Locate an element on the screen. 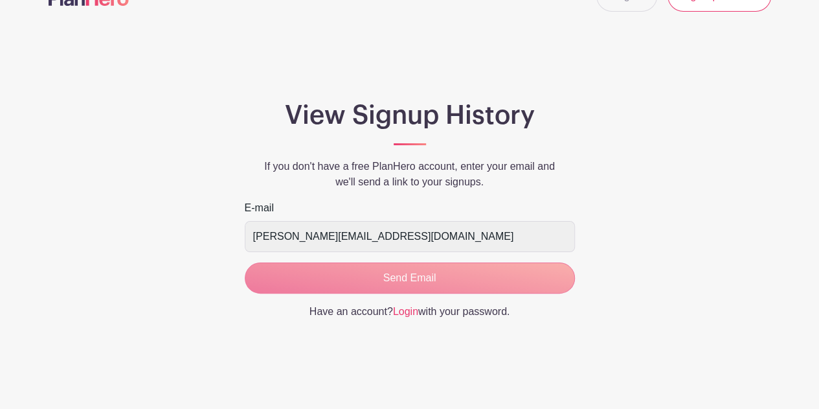  p: If you don't have a free PlanHero account, enter your email and we'll send a link to your signups. is located at coordinates (410, 174).